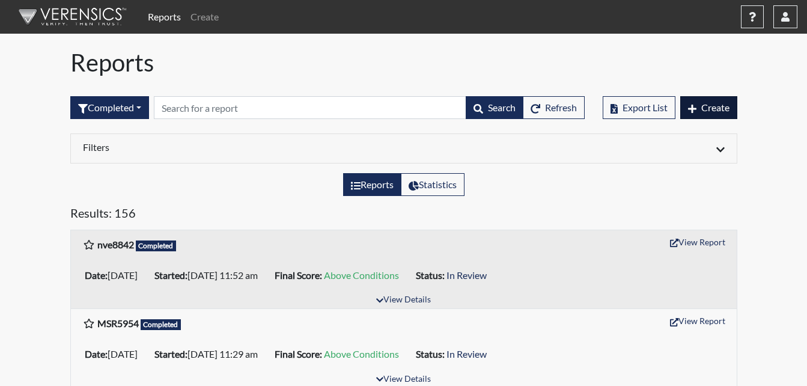 Image resolution: width=807 pixels, height=386 pixels. Describe the element at coordinates (115, 244) in the screenshot. I see `b: nve8842` at that location.